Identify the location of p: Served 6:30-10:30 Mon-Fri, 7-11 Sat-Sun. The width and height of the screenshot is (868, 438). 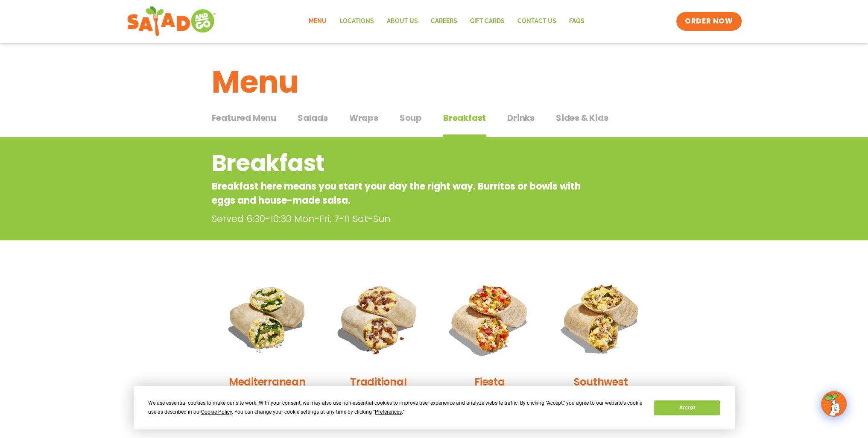
(401, 218).